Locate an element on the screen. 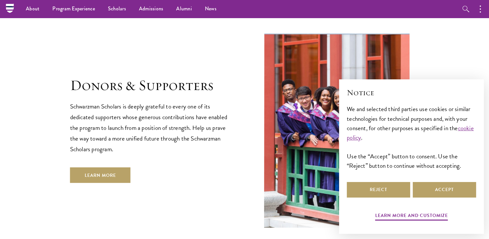  button: Reject is located at coordinates (379, 190).